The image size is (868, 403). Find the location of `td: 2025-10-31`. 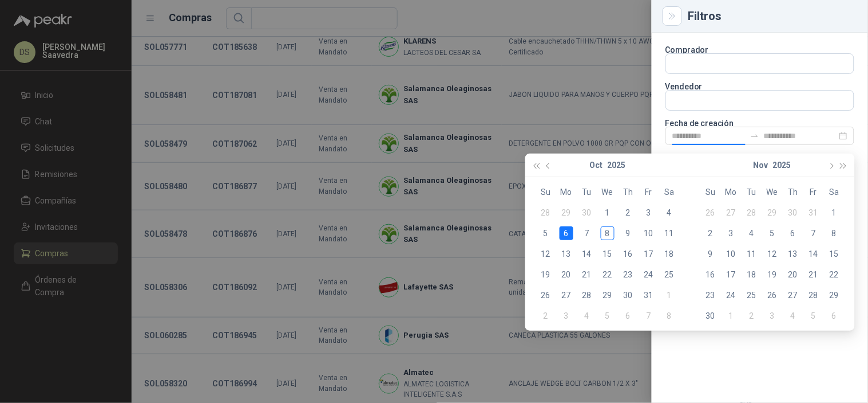

td: 2025-10-31 is located at coordinates (649, 295).